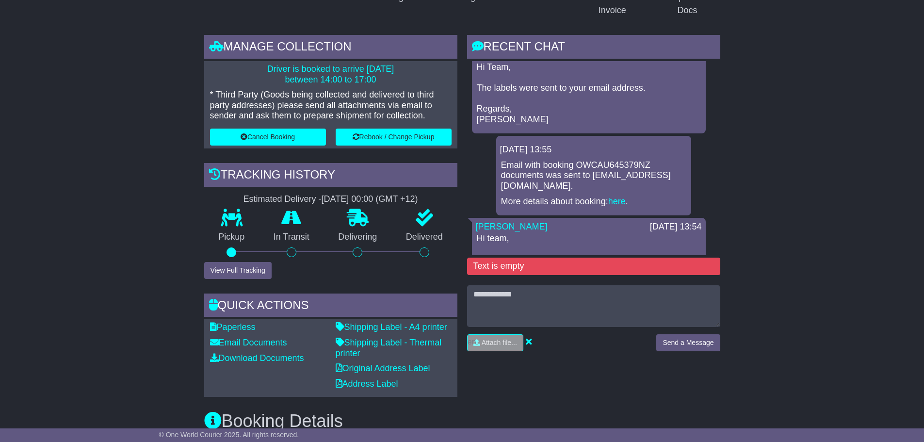 The width and height of the screenshot is (924, 442). I want to click on p: In Transit, so click(292, 237).